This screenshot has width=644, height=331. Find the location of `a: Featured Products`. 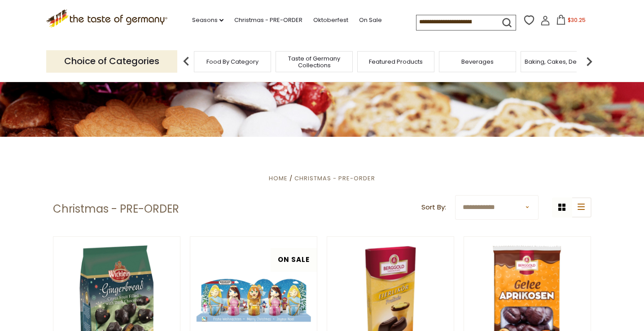

a: Featured Products is located at coordinates (396, 62).